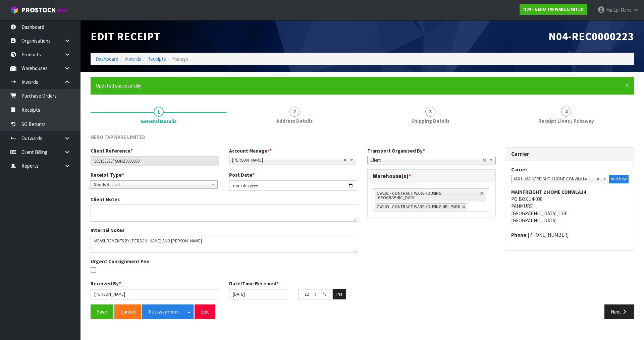 The width and height of the screenshot is (644, 340). I want to click on span: N04-REC0000223, so click(591, 36).